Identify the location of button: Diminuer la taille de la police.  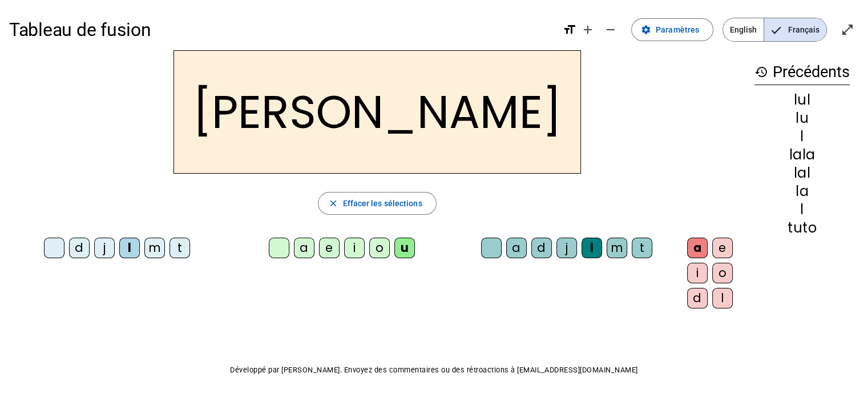
(611, 30).